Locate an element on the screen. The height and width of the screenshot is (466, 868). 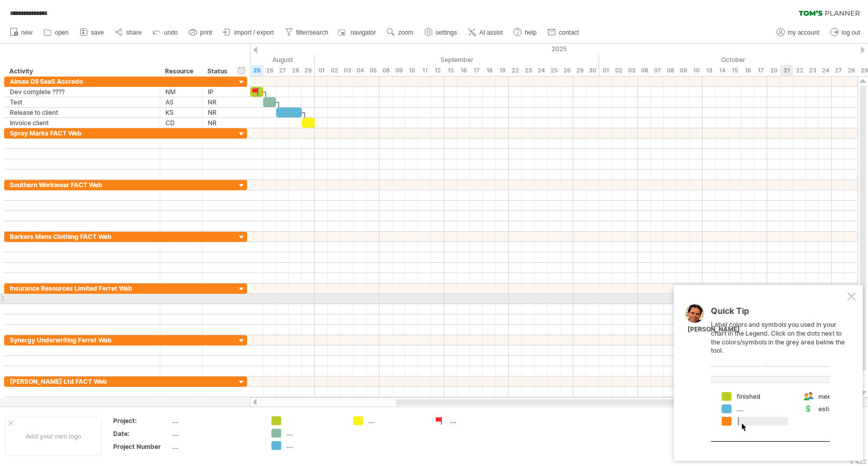
div: Tuesday, 7 October 2025 is located at coordinates (657, 70).